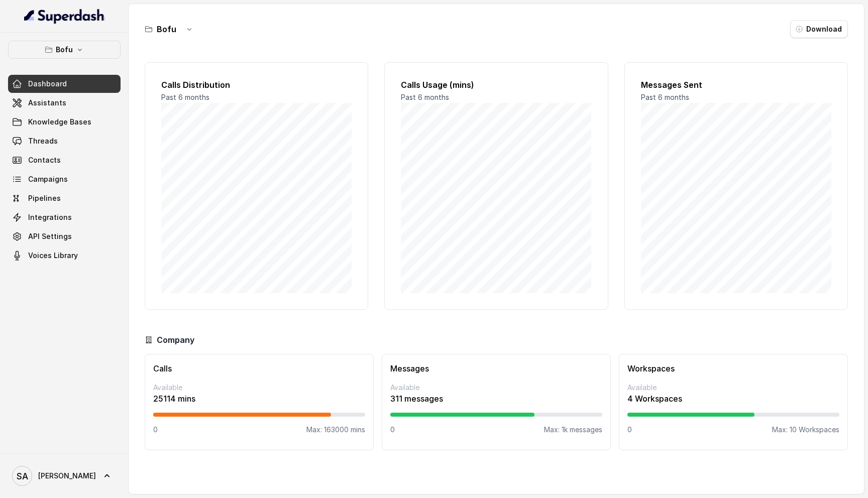 The height and width of the screenshot is (498, 868). Describe the element at coordinates (65, 217) in the screenshot. I see `a: Integrations` at that location.